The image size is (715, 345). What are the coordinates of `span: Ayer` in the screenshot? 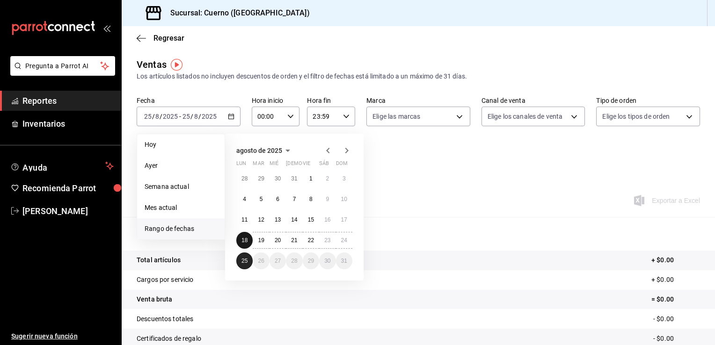 It's located at (181, 166).